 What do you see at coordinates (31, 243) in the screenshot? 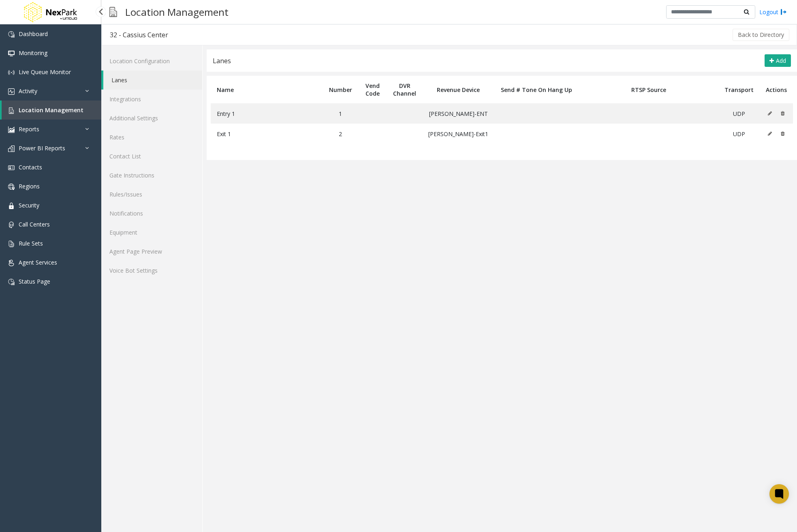
I see `span: Rule Sets` at bounding box center [31, 243].